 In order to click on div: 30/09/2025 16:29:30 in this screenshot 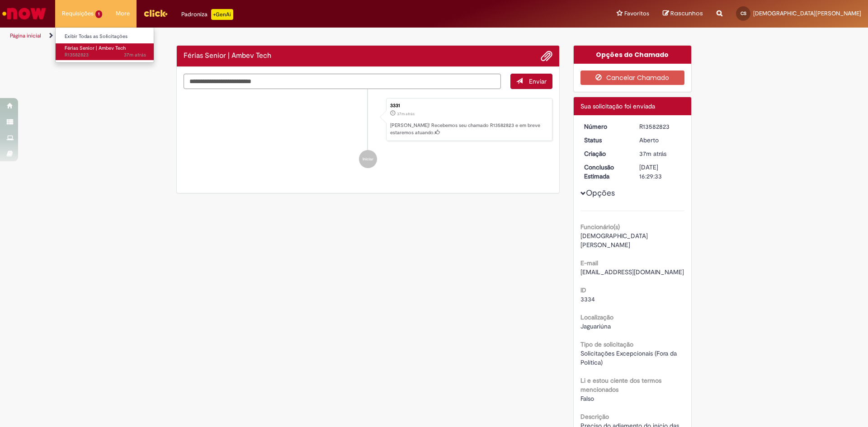, I will do `click(660, 154)`.